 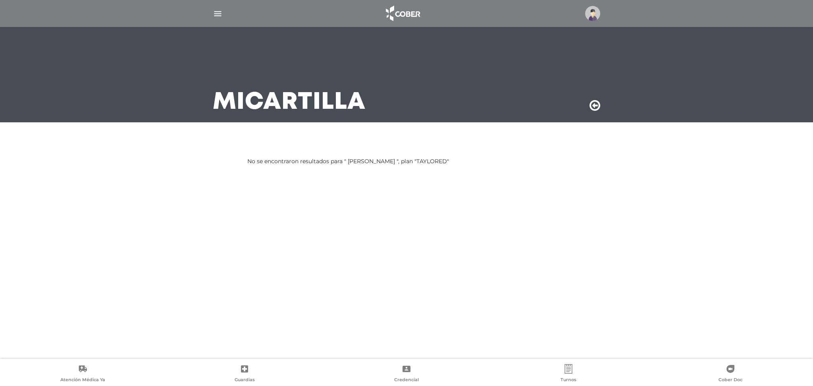 What do you see at coordinates (218, 14) in the screenshot?
I see `img: Cober_menu-lines-white.svg` at bounding box center [218, 14].